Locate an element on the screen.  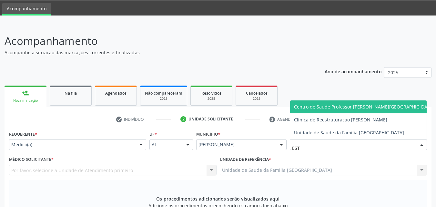
span: Na fila is located at coordinates (71, 93).